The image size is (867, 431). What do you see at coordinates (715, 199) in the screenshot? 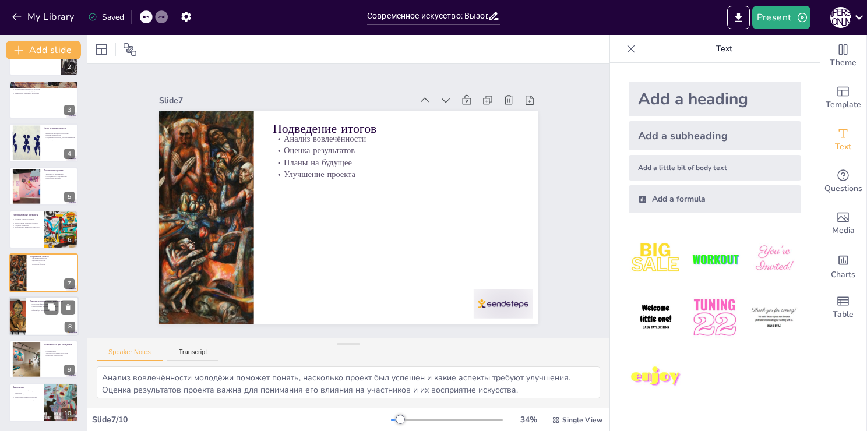
I see `div: Add a formula` at bounding box center [715, 199].